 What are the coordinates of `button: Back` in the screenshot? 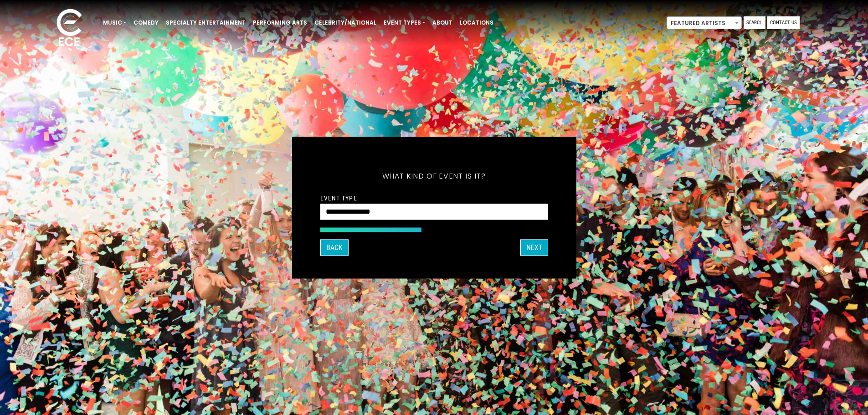 It's located at (335, 247).